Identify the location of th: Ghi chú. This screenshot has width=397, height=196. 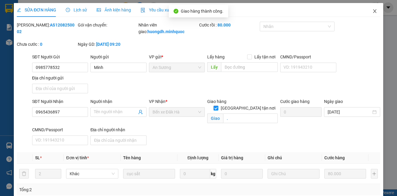
(294, 157).